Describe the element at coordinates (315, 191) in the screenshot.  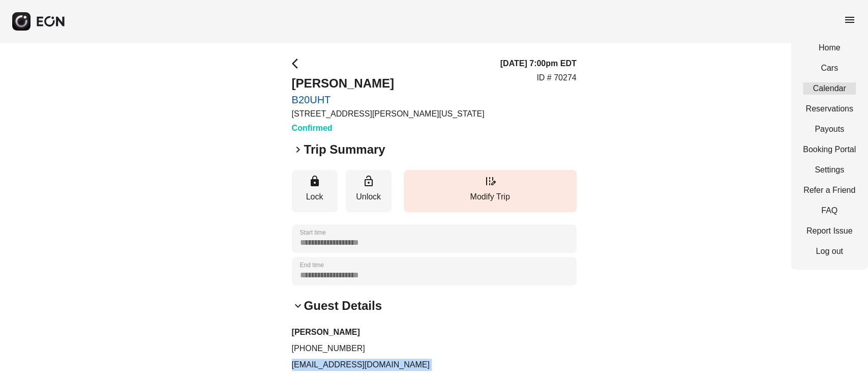
I see `button: Lock` at that location.